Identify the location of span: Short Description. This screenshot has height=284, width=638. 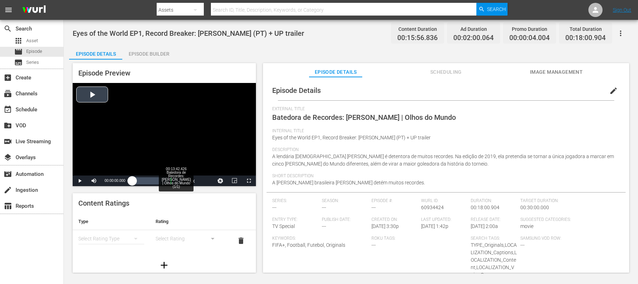
(444, 176).